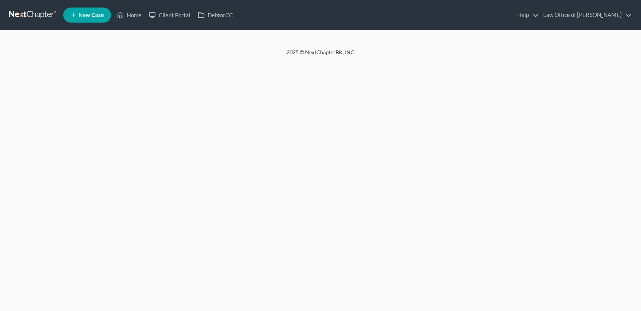 The image size is (641, 311). I want to click on a: Client Portal, so click(170, 15).